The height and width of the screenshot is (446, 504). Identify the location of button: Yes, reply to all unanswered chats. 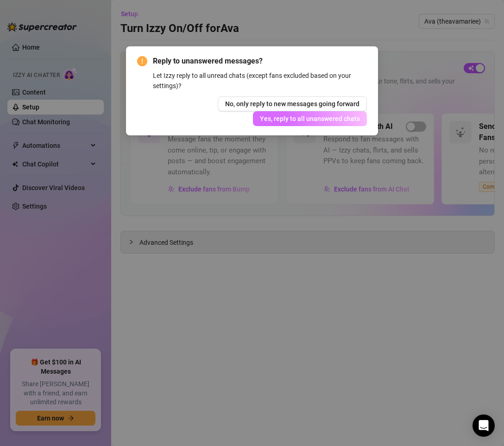
(310, 119).